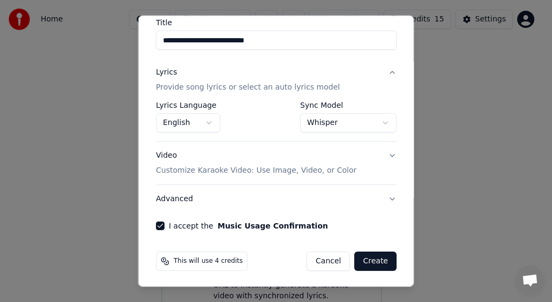 The height and width of the screenshot is (302, 552). I want to click on button: Create, so click(375, 261).